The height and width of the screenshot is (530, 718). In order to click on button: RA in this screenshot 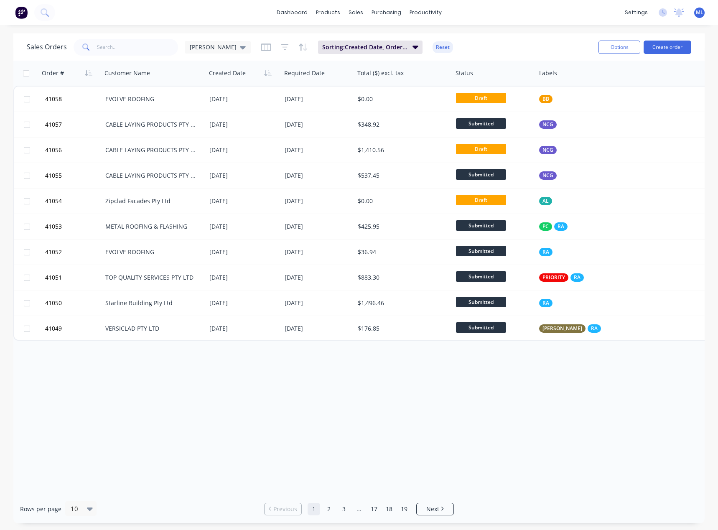, I will do `click(546, 252)`.